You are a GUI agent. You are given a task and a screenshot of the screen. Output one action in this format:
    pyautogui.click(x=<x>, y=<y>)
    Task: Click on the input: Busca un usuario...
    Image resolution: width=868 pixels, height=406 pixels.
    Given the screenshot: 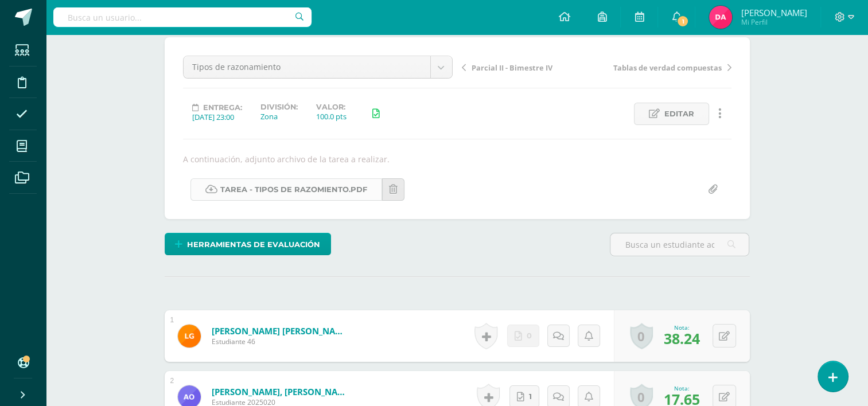 What is the action you would take?
    pyautogui.click(x=183, y=17)
    